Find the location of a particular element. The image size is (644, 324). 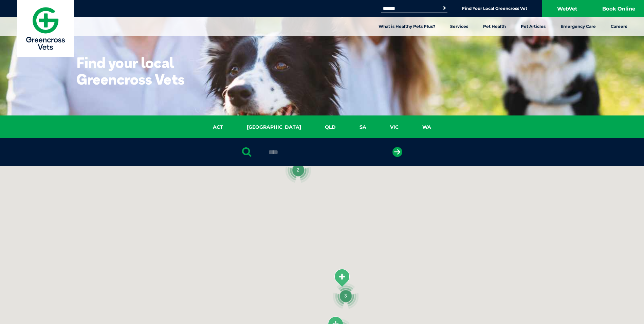

div: 2 is located at coordinates (298, 170).